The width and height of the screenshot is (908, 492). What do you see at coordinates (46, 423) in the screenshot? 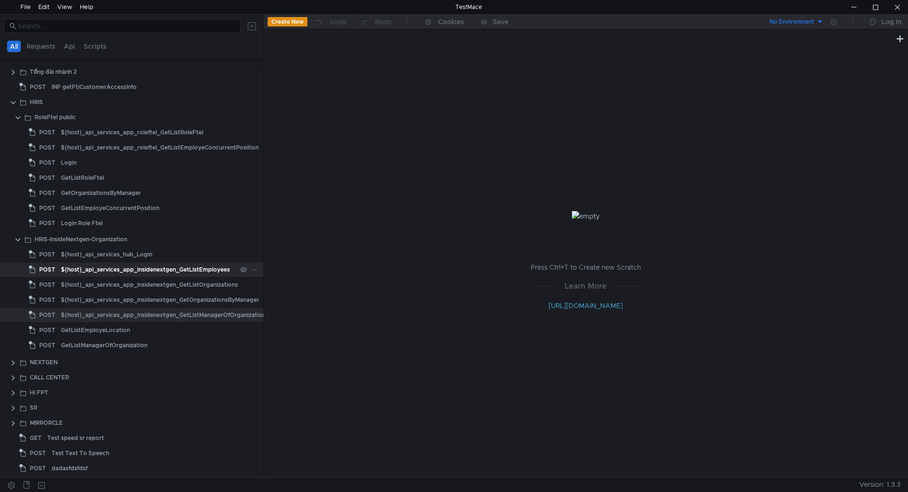
I see `div: MIRRORCLE` at bounding box center [46, 423].